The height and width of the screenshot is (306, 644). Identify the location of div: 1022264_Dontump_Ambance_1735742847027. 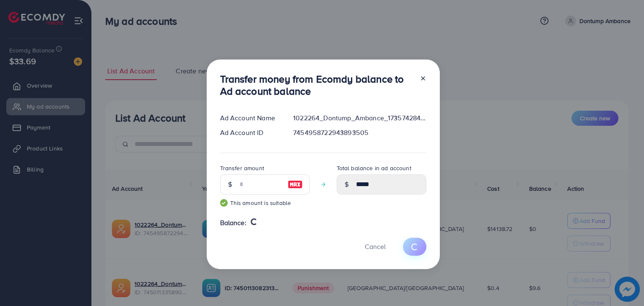
(359, 118).